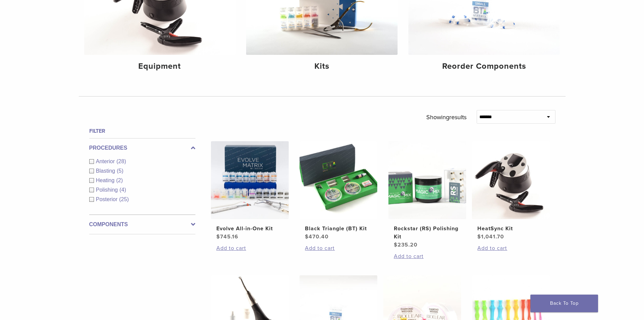 This screenshot has height=320, width=644. Describe the element at coordinates (107, 199) in the screenshot. I see `span: Posterior` at that location.